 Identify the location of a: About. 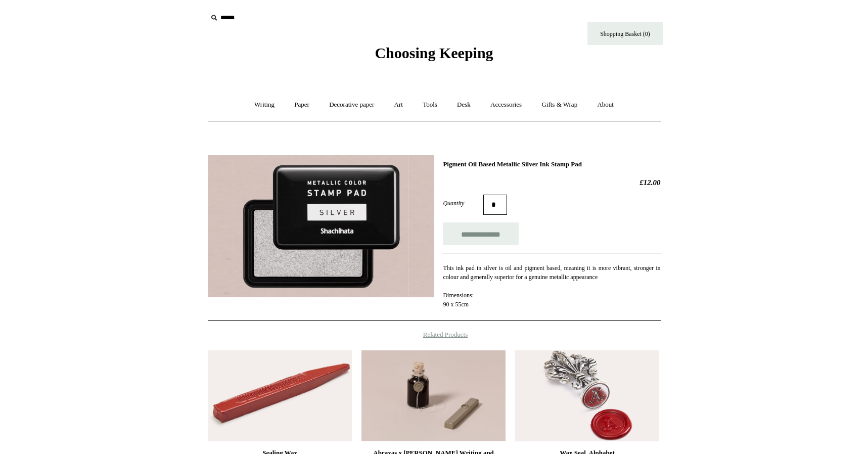
(605, 105).